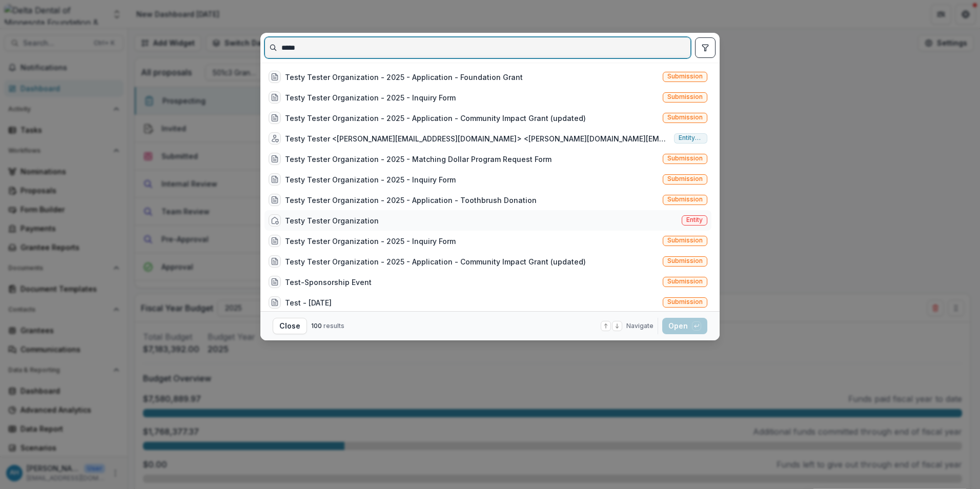 Image resolution: width=980 pixels, height=489 pixels. What do you see at coordinates (334, 325) in the screenshot?
I see `span: results` at bounding box center [334, 325].